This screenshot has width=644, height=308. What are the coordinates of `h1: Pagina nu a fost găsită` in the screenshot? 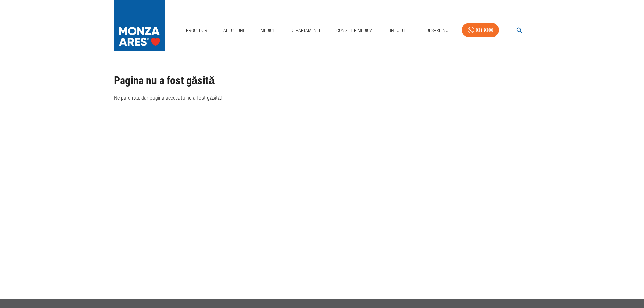 It's located at (322, 80).